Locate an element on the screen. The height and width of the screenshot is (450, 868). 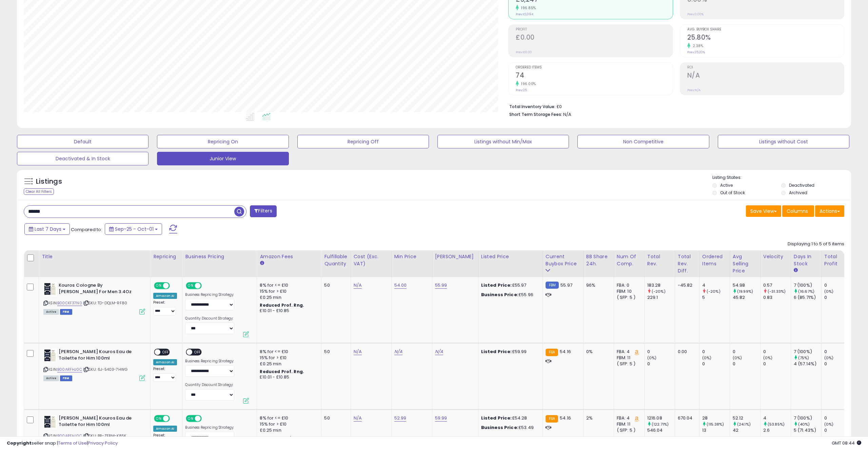
b: Total Inventory Value: is located at coordinates (532, 107).